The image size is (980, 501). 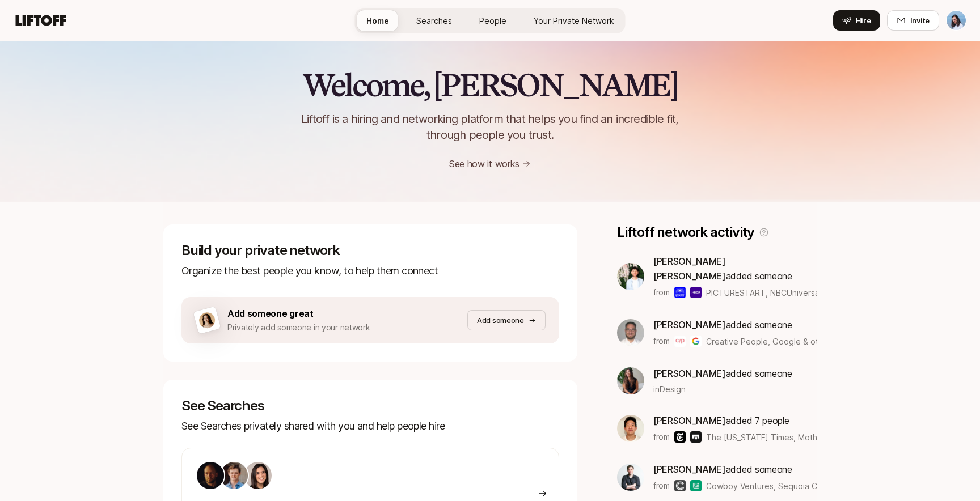 What do you see at coordinates (630, 477) in the screenshot?
I see `img: ffc673f5_2173_4070_9c46_4bfd4d7acc8d.jpg` at bounding box center [630, 477].